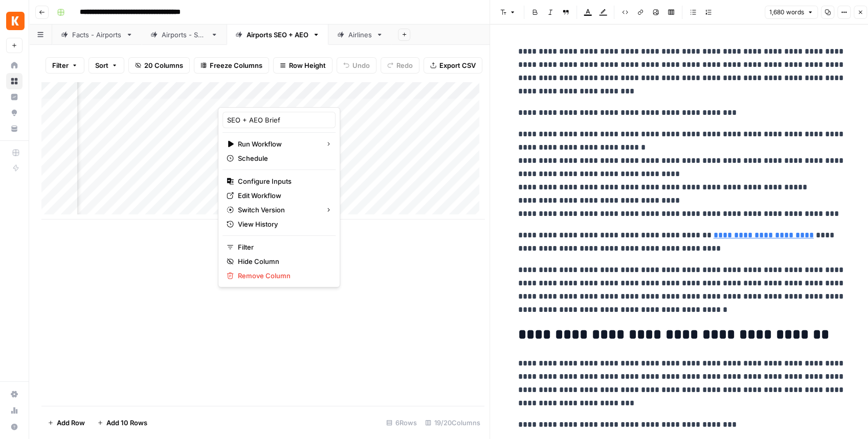  I want to click on a: Settings, so click(14, 394).